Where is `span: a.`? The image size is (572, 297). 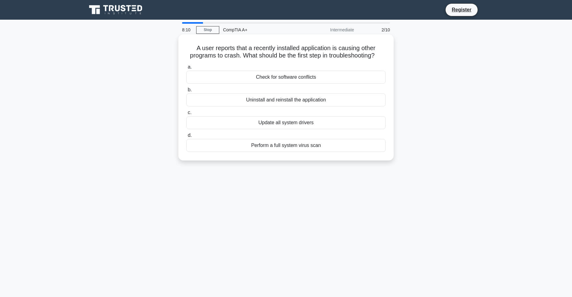 span: a. is located at coordinates (189, 67).